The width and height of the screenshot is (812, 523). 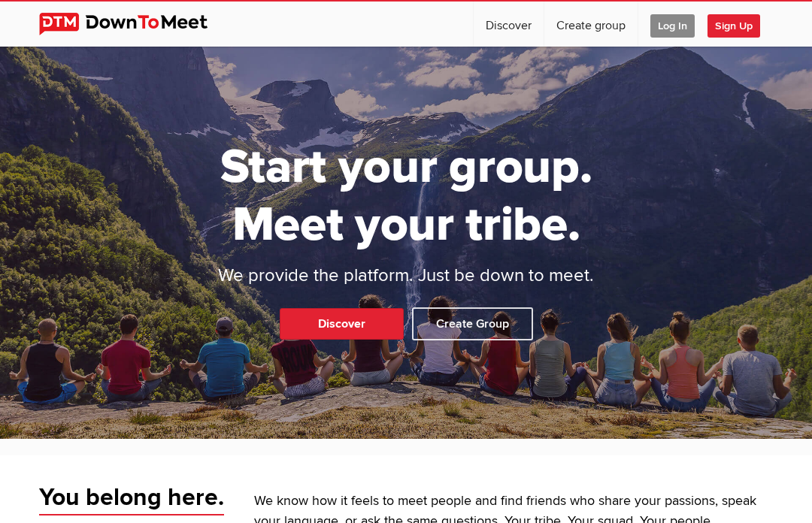 What do you see at coordinates (406, 196) in the screenshot?
I see `h1: Start your group. Meet your tribe.` at bounding box center [406, 196].